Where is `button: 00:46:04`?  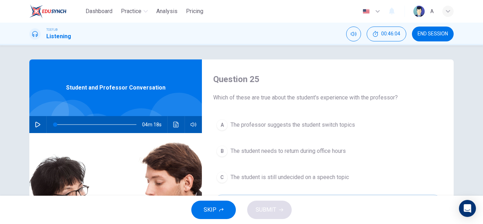
button: 00:46:04 is located at coordinates (386, 34).